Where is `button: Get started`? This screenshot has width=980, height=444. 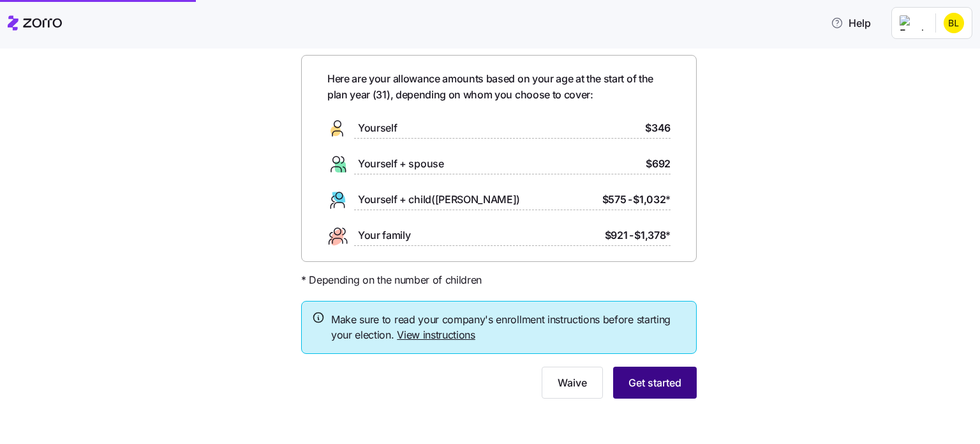
button: Get started is located at coordinates (654, 382).